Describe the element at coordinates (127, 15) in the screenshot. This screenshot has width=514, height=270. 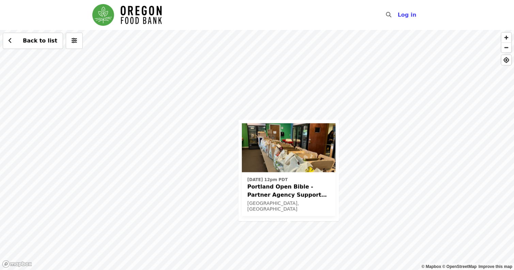
I see `img: Oregon Food Bank - Home` at that location.